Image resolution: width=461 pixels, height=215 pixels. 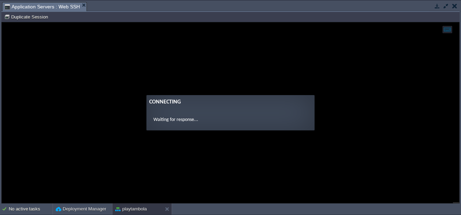 What do you see at coordinates (27, 17) in the screenshot?
I see `button: Duplicate Session` at bounding box center [27, 17].